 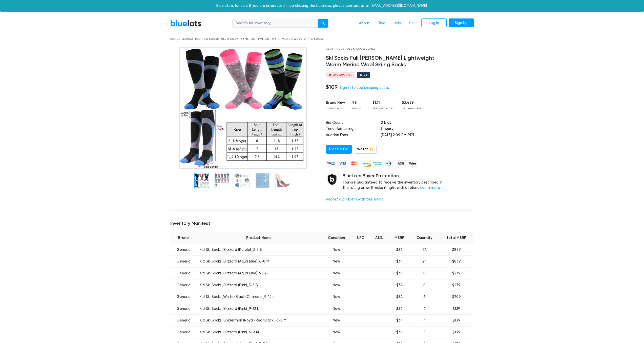 What do you see at coordinates (378, 163) in the screenshot?
I see `img: american_express-ae2a9f97a040b4b41f6397f7637041a5861d5f99d0716c09922aba4e24c8547d.png` at bounding box center [378, 163].